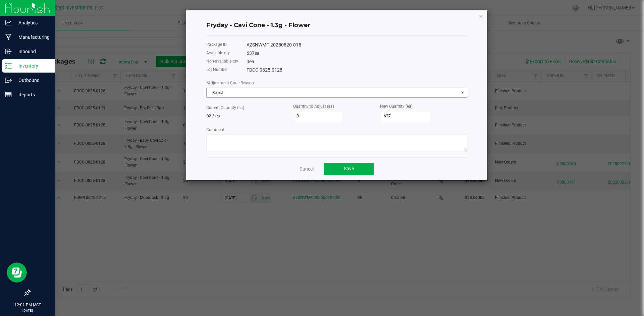 The height and width of the screenshot is (316, 644). I want to click on inline-svg: Outbound, so click(8, 80).